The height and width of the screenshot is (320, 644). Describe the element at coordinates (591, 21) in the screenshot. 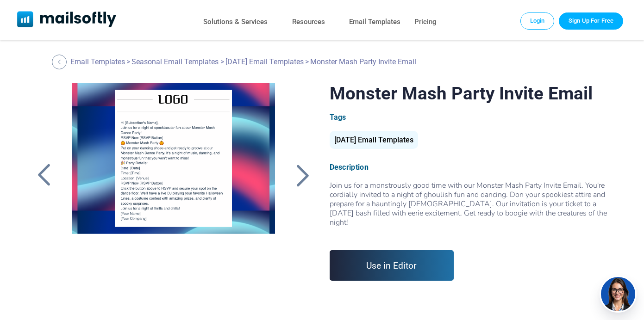

I see `a: Trial` at that location.